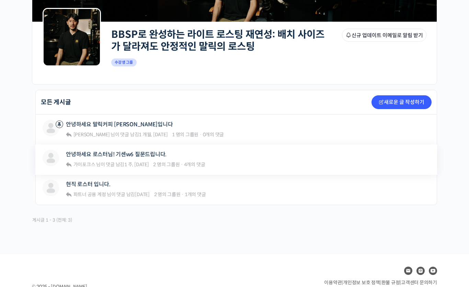  I want to click on a: BBSP로 완성하는 라이트 로스팅 재연성: 배치 사이즈가 달라져도 안정적인 말릭의 로스팅, so click(218, 40).